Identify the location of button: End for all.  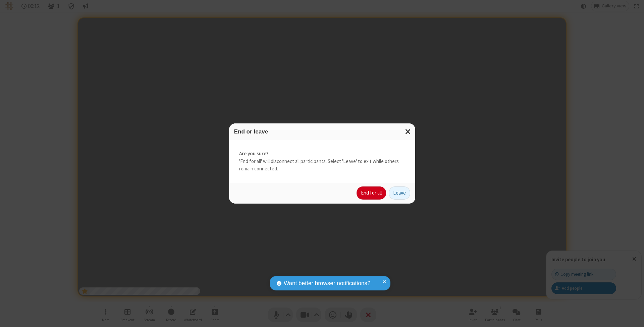
(371, 193).